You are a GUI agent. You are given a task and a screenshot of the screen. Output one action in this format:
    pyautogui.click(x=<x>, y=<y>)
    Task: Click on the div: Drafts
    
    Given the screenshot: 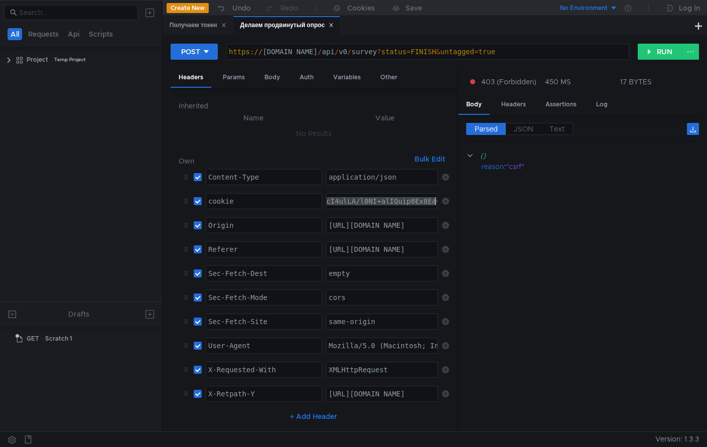 What is the action you would take?
    pyautogui.click(x=79, y=314)
    